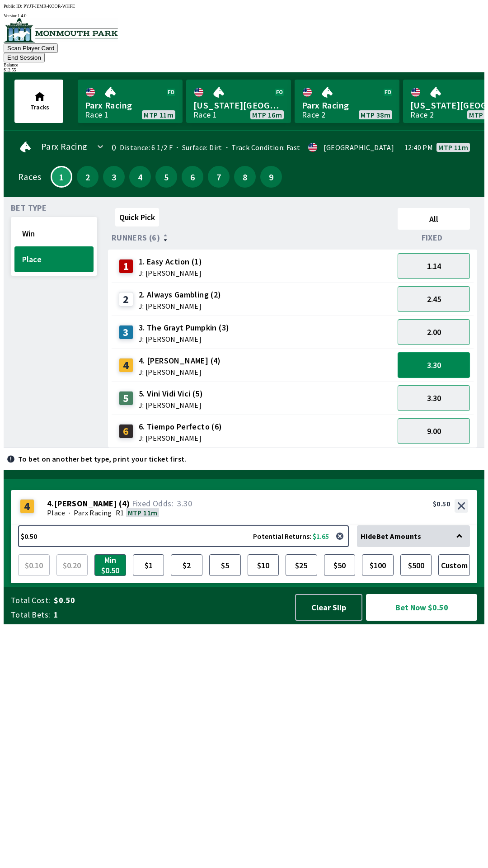 Image resolution: width=488 pixels, height=868 pixels. What do you see at coordinates (166, 176) in the screenshot?
I see `span: 5` at bounding box center [166, 176].